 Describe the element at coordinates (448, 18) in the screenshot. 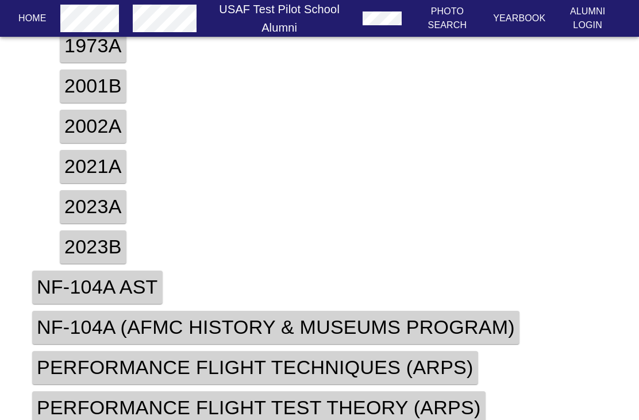

I see `p: Photo Search` at that location.